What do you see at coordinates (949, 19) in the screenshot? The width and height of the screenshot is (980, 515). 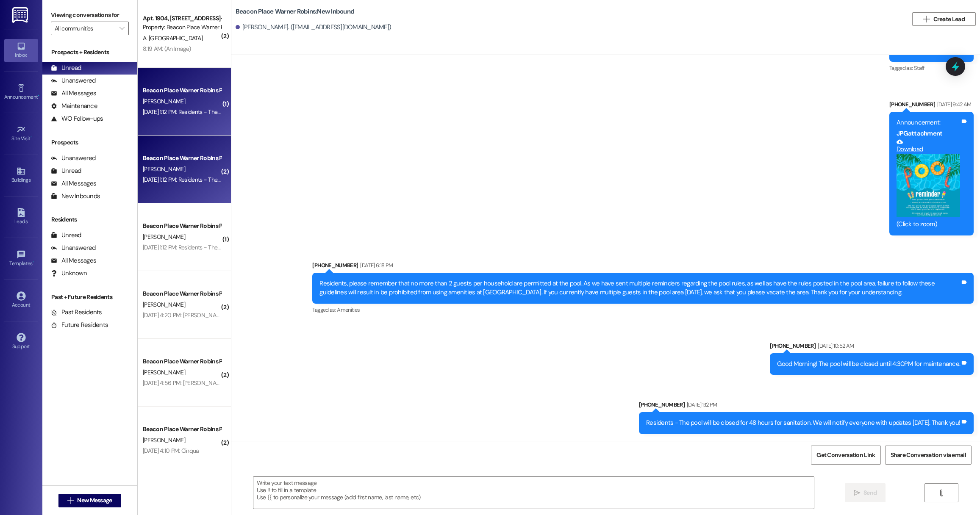 I see `span: Create Lead` at bounding box center [949, 19].